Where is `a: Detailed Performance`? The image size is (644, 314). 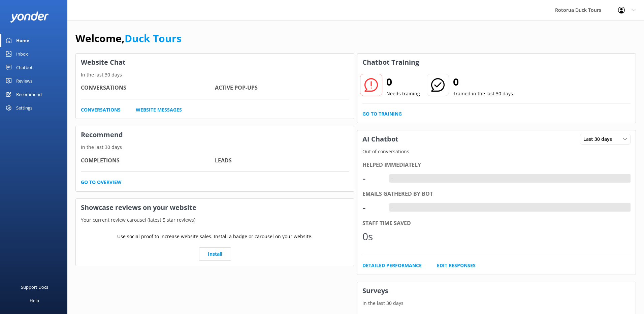 a: Detailed Performance is located at coordinates (392, 266).